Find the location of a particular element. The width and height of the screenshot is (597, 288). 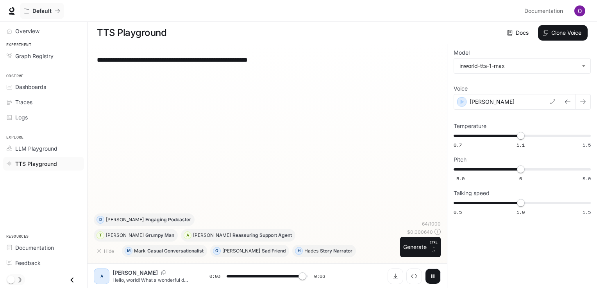

p: $ 0.000640 is located at coordinates (420, 232).